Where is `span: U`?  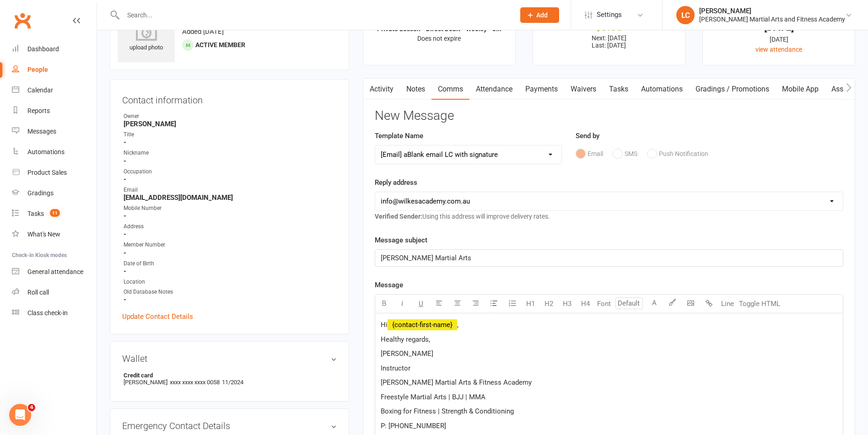 span: U is located at coordinates (421, 304).